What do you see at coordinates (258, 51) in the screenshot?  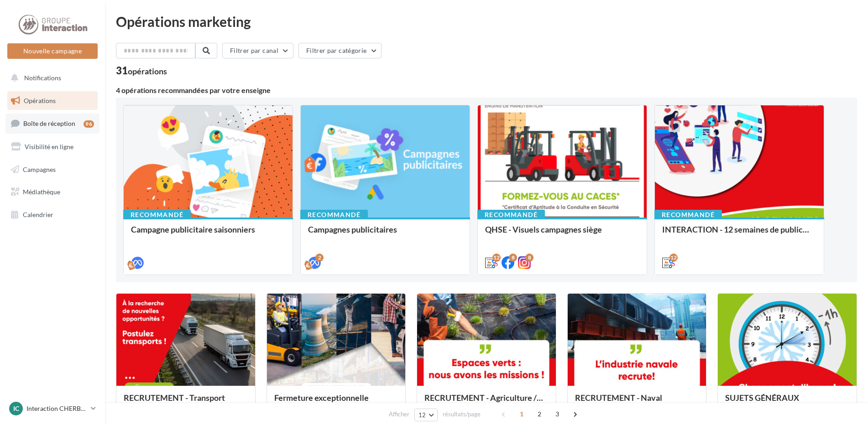 I see `button: Filtrer par canal` at bounding box center [258, 51].